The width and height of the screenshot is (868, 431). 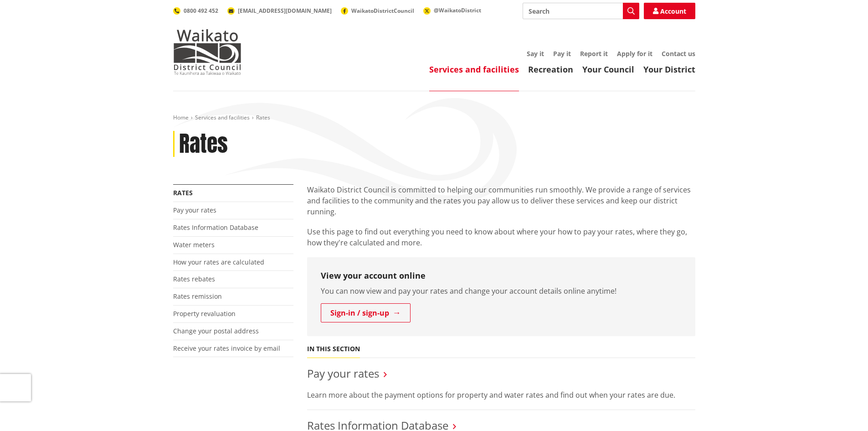 I want to click on a: Property revaluation, so click(x=204, y=314).